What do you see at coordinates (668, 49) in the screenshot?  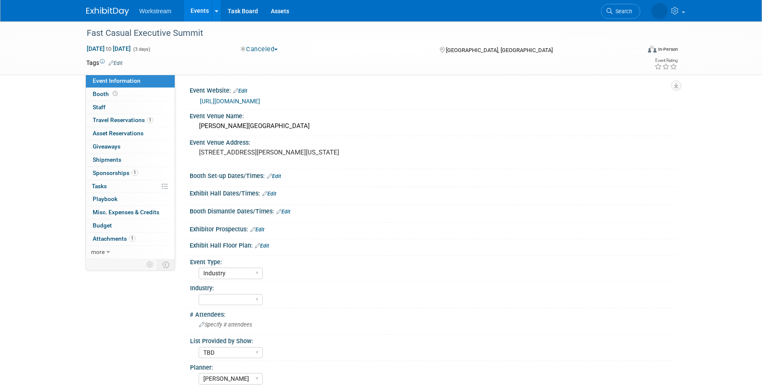 I see `div: In-Person` at bounding box center [668, 49].